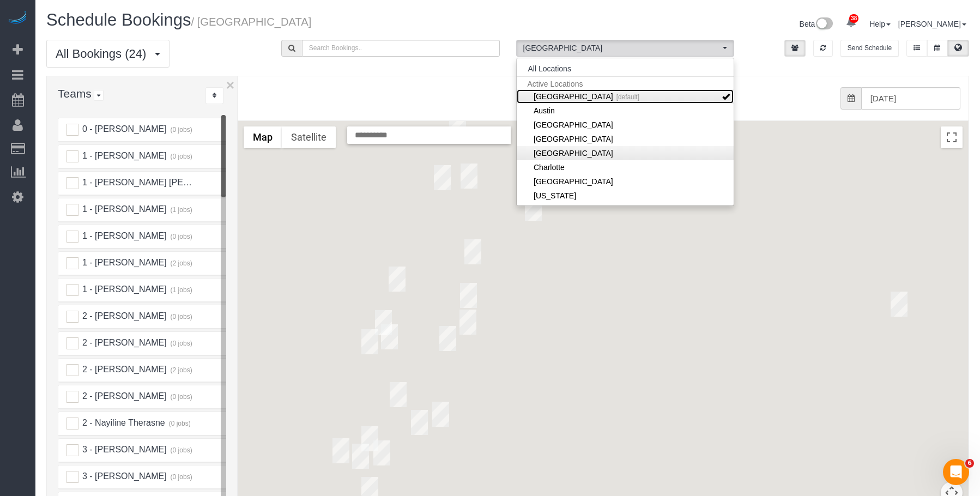 Image resolution: width=980 pixels, height=496 pixels. I want to click on div: 10/13/2025 7:55AM - Kelsy Gonzalez (Aviator Nation - NYC) - 93 Mercer Street, New York, NY 10012, so click(361, 456).